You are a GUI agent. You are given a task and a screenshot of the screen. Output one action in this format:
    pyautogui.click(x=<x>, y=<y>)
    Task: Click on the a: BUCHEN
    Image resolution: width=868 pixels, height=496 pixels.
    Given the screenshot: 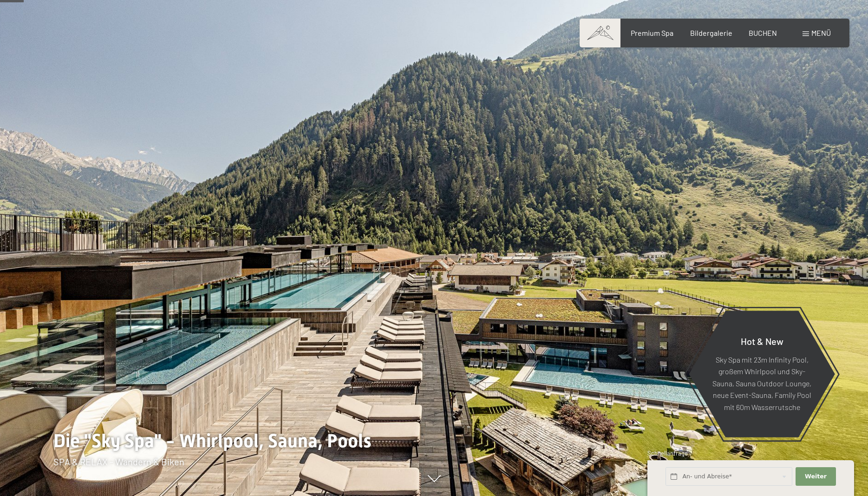 What is the action you would take?
    pyautogui.click(x=763, y=32)
    